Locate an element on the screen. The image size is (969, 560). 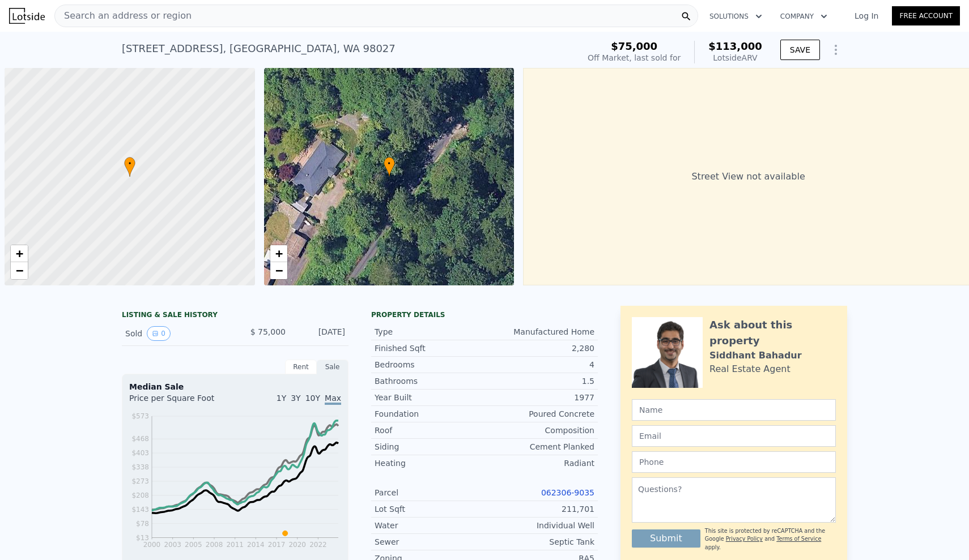
tspan: 2003 is located at coordinates (172, 545).